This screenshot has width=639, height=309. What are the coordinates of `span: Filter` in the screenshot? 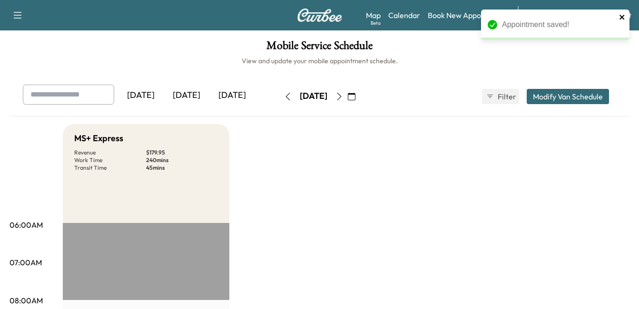 It's located at (506, 97).